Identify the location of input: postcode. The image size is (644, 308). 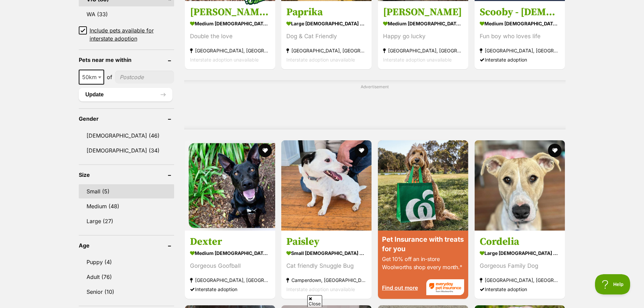
(144, 77).